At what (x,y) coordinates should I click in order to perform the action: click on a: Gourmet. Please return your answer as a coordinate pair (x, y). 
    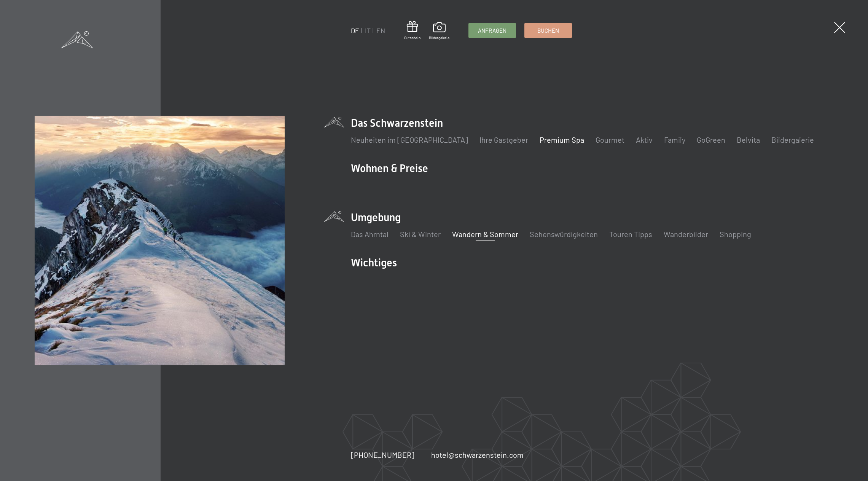
    Looking at the image, I should click on (610, 140).